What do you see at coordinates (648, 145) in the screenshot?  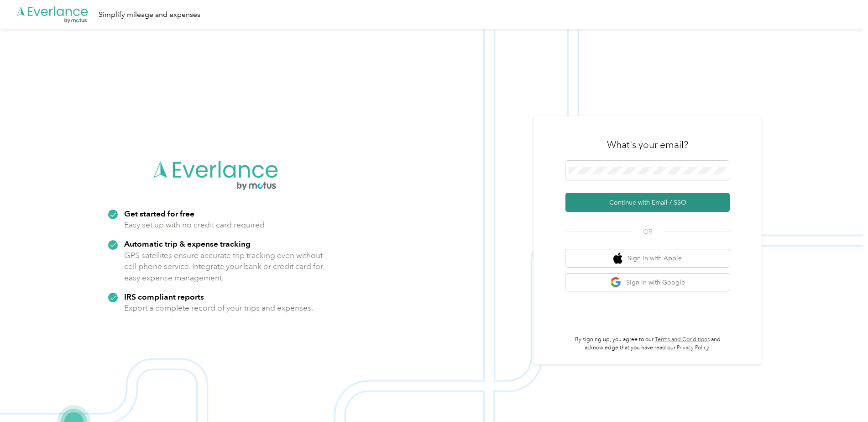 I see `h3: What's your email?` at bounding box center [648, 145].